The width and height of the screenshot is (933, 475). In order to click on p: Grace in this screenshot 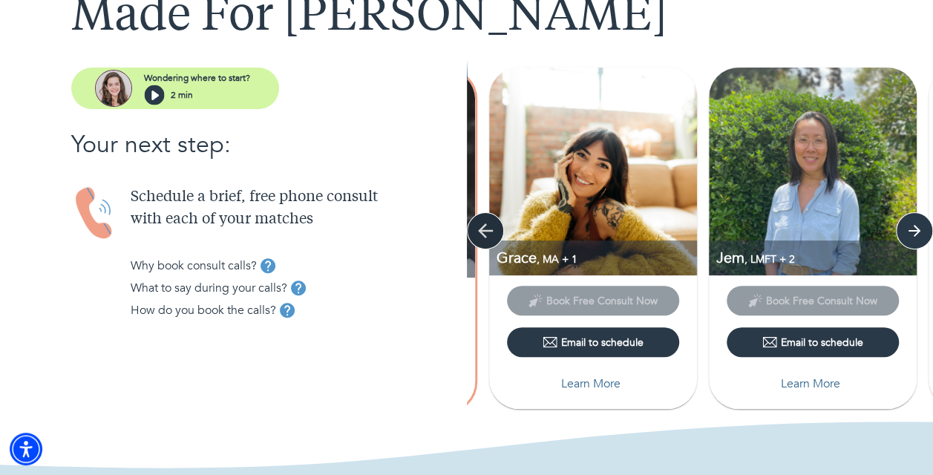, I will do `click(596, 257)`.